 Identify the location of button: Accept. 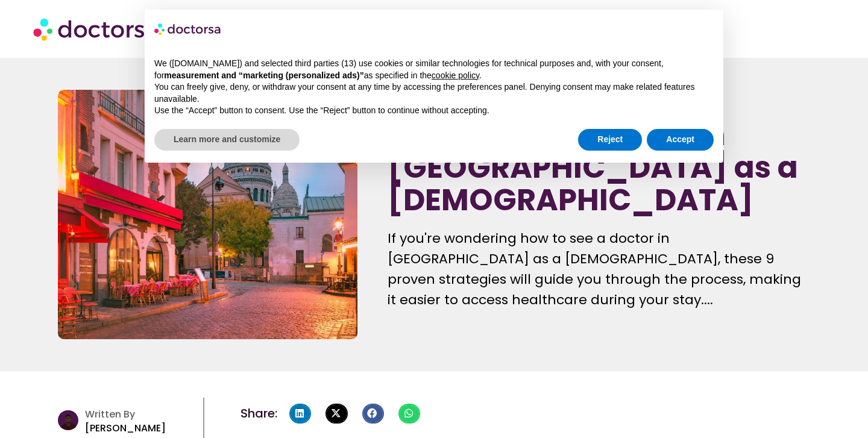
(680, 140).